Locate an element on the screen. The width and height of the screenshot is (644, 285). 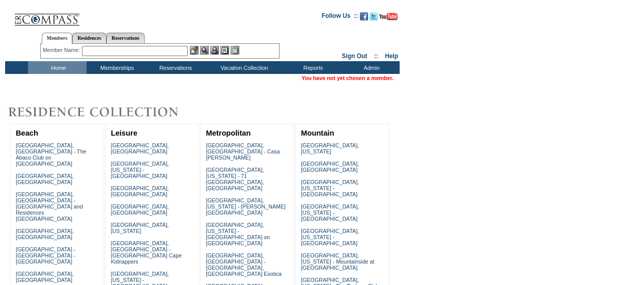
td: Vacation Collection is located at coordinates (242, 68).